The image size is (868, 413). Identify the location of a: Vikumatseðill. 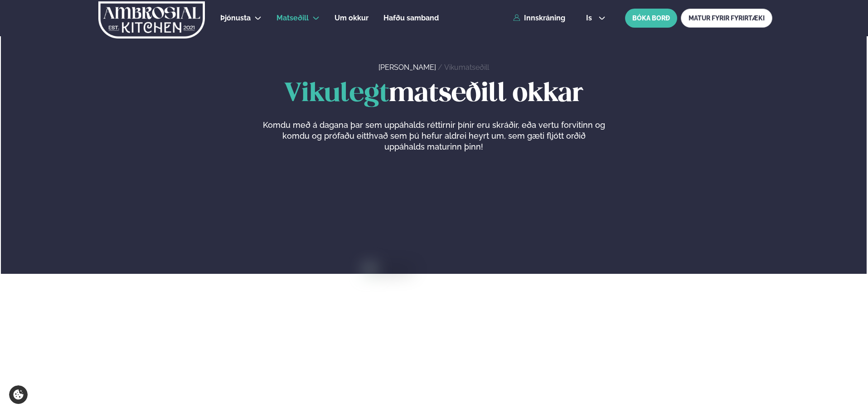
(466, 67).